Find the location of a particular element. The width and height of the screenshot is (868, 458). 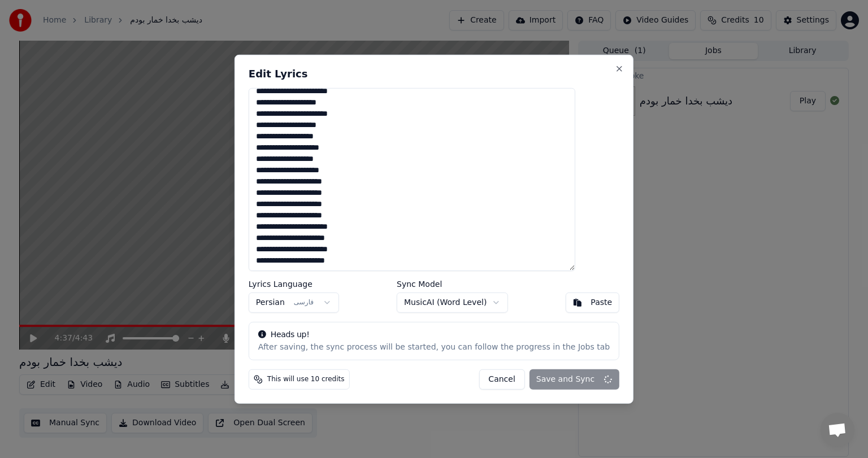

label: Sync Model is located at coordinates (452, 284).